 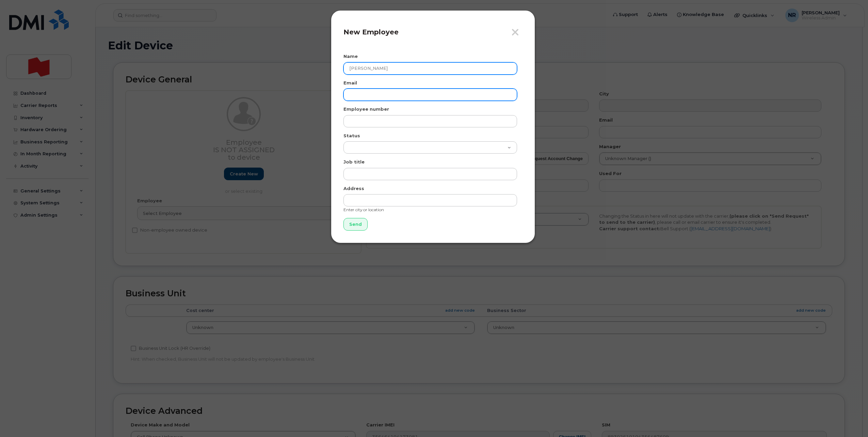 I want to click on small: Enter city or location, so click(x=363, y=210).